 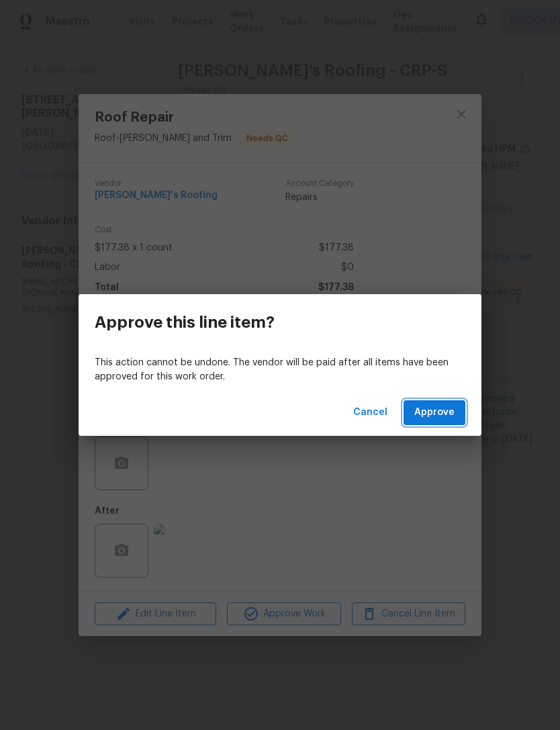 I want to click on button: Cancel, so click(x=370, y=413).